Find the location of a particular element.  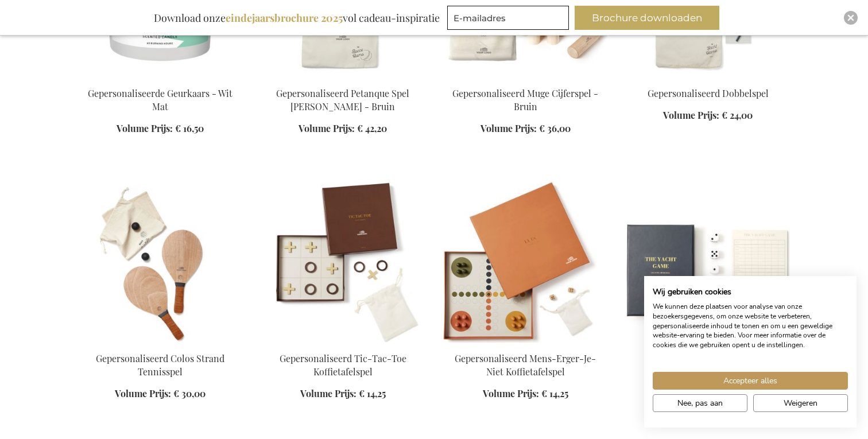

span: € 36,00 is located at coordinates (554, 128).